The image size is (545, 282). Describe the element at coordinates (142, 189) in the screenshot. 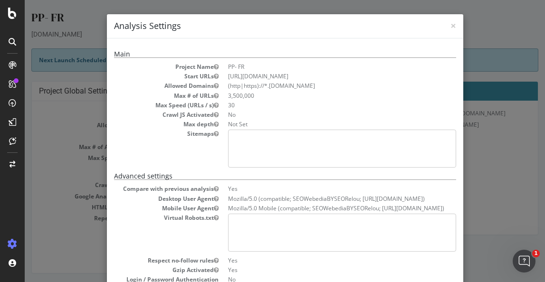

I see `dt: Compare with previous analysis` at that location.